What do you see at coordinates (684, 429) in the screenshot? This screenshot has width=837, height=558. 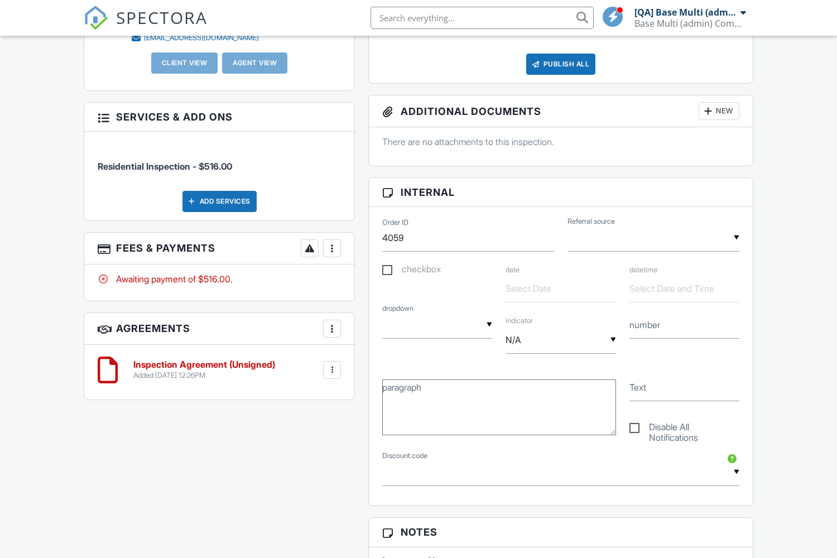 I see `label: Disable All Notifications` at bounding box center [684, 429].